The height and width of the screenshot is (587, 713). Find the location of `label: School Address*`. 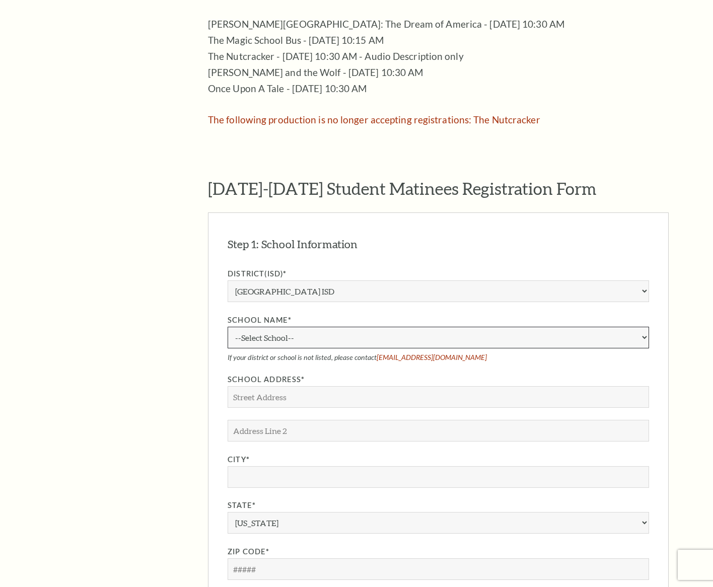

label: School Address* is located at coordinates (438, 380).